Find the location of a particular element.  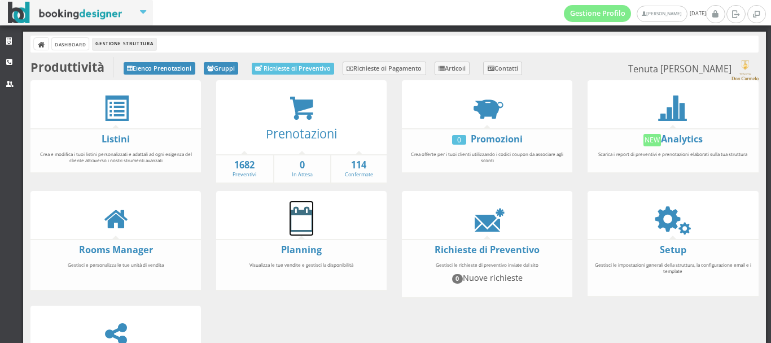

a: Listini is located at coordinates (116, 139).